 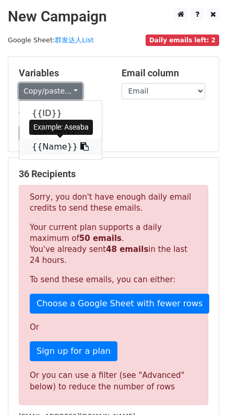 What do you see at coordinates (113, 203) in the screenshot?
I see `p: Sorry, you don't have enough daily email credits to send these emails.` at bounding box center [113, 203].